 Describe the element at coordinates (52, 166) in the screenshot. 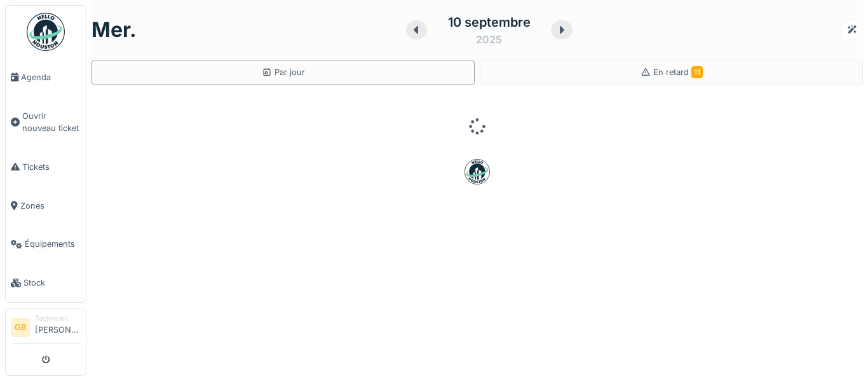

I see `span: Tickets` at that location.